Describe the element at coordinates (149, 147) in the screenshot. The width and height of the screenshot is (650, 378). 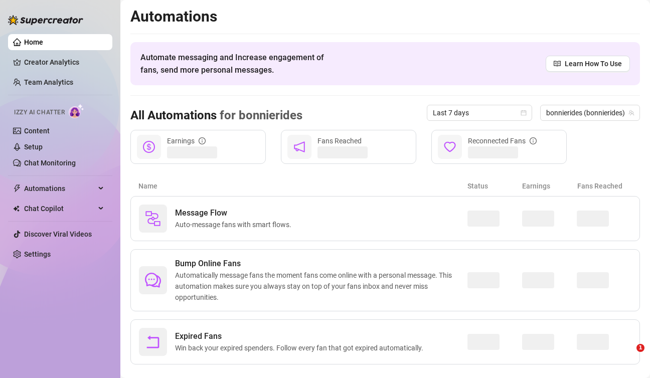
I see `span: dollar` at that location.